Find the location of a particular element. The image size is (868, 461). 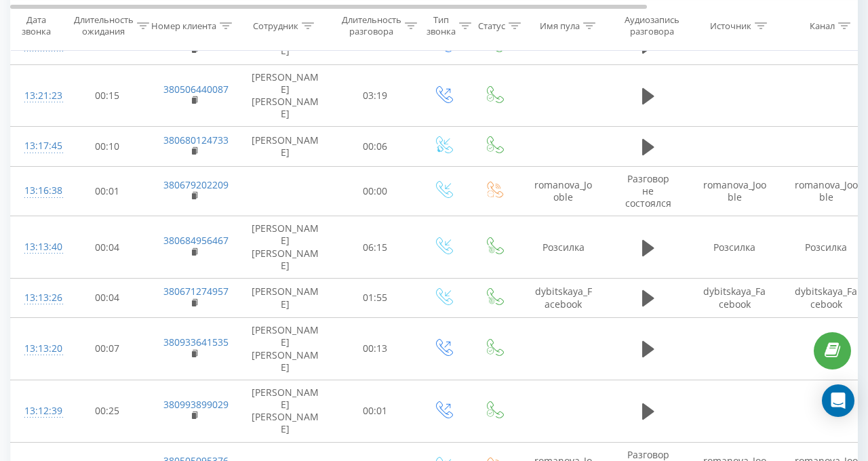

a: 380671274957 is located at coordinates (196, 291).